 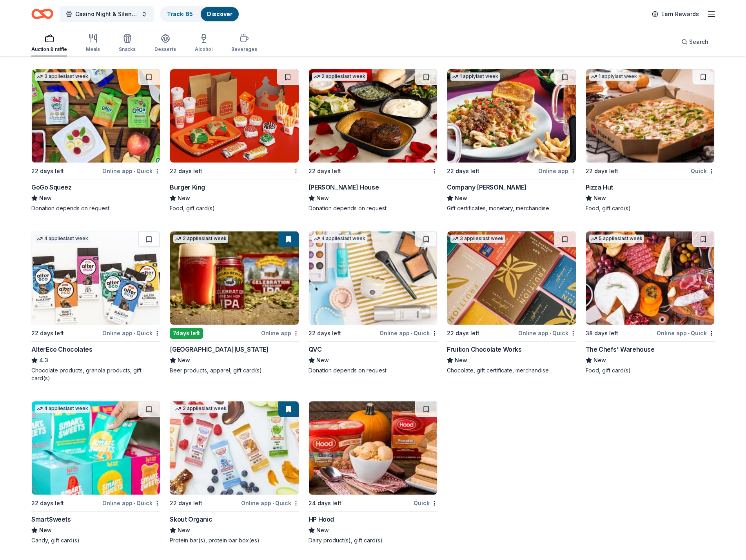 I want to click on a: Image for The Chefs' Warehouse5 applieslast week38 days leftOnline app•QuickThe Chefs' WarehouseN..., so click(x=650, y=302).